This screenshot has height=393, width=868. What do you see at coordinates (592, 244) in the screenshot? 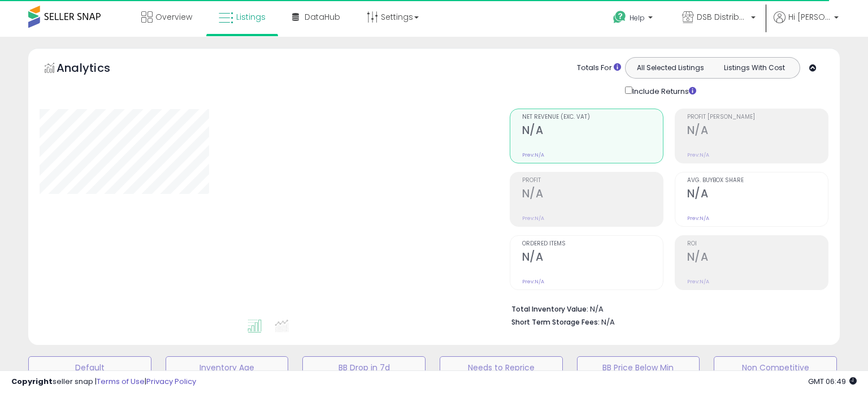
I see `span: Ordered Items` at bounding box center [592, 244].